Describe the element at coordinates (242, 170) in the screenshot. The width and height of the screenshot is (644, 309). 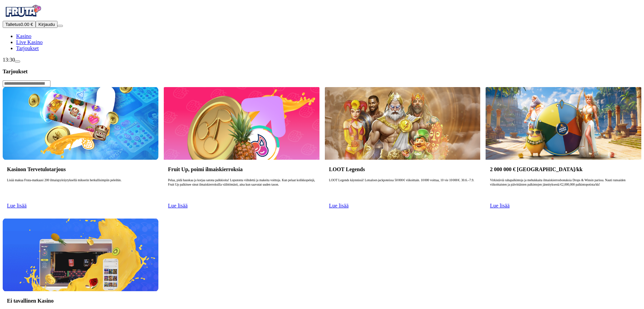
I see `h3: Fruit Up, poimi ilmaiskierroksia` at that location.